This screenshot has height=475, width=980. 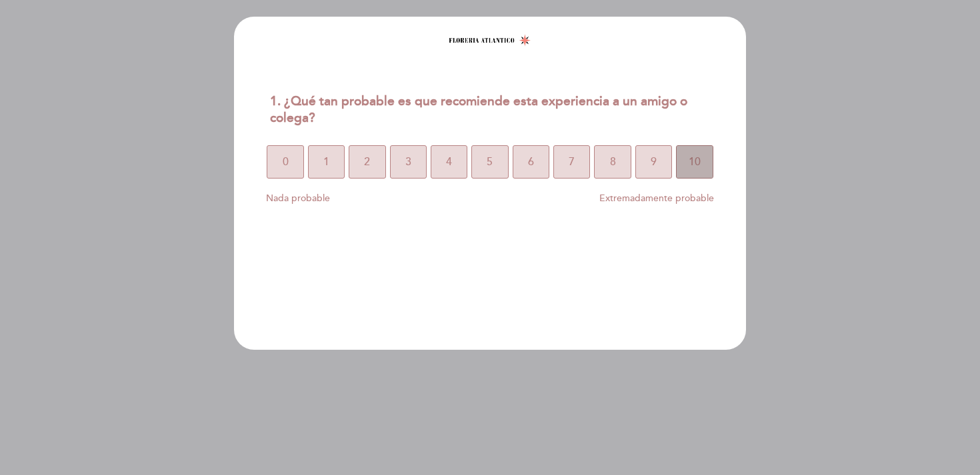 What do you see at coordinates (694, 162) in the screenshot?
I see `button: 10` at bounding box center [694, 162].